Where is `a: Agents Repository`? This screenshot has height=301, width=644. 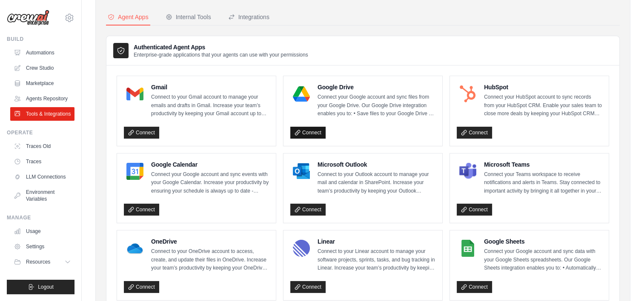 a: Agents Repository is located at coordinates (42, 99).